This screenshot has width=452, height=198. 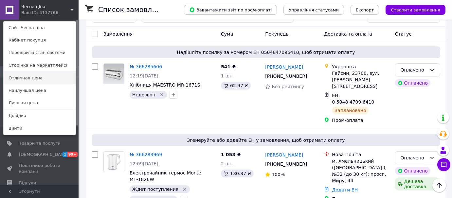 What do you see at coordinates (144, 95) in the screenshot?
I see `span: Недозвон` at bounding box center [144, 95].